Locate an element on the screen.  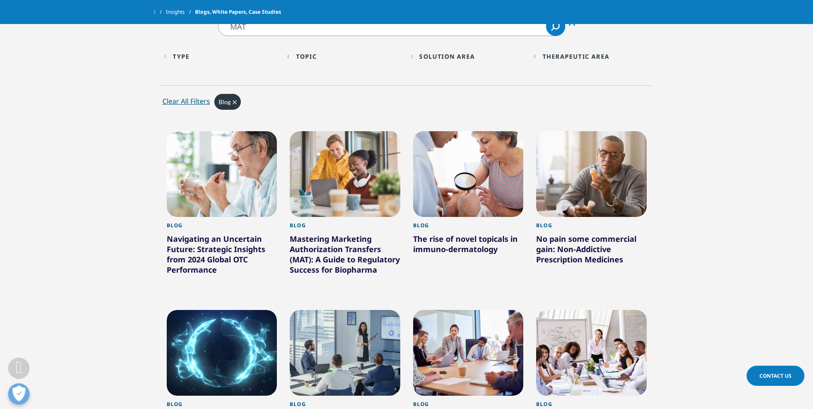
span: Contact Us is located at coordinates (775, 376).